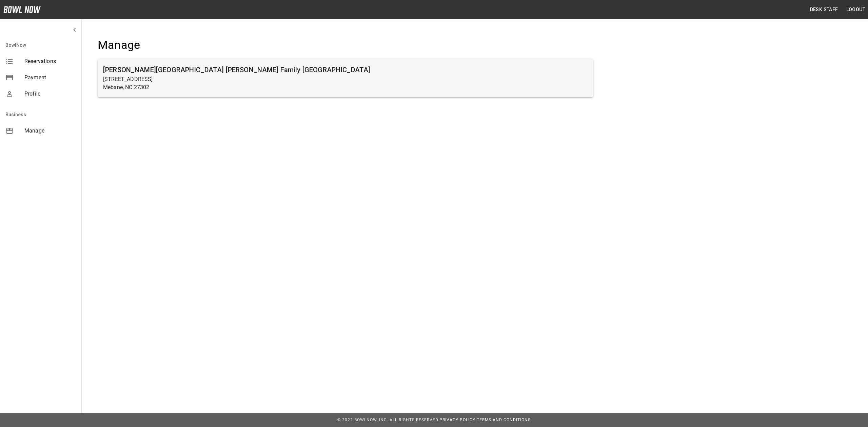 The width and height of the screenshot is (868, 427). I want to click on span: Manage, so click(50, 131).